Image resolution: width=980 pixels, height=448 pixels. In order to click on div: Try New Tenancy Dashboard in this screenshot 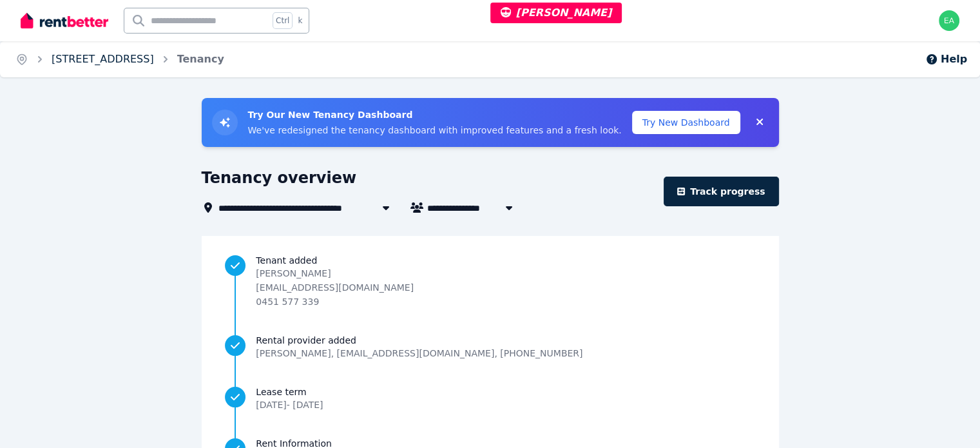, I will do `click(490, 123)`.